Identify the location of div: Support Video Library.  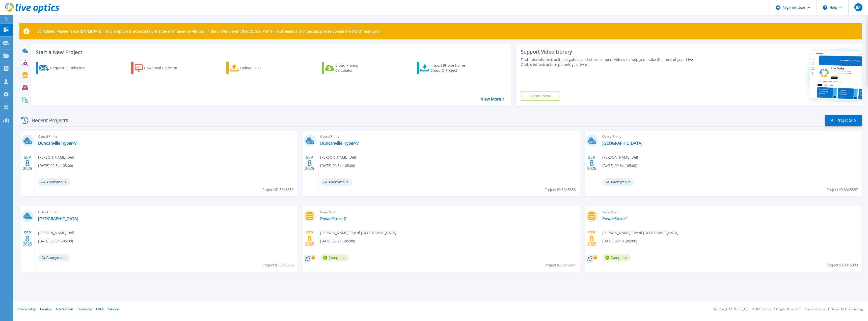
(611, 51).